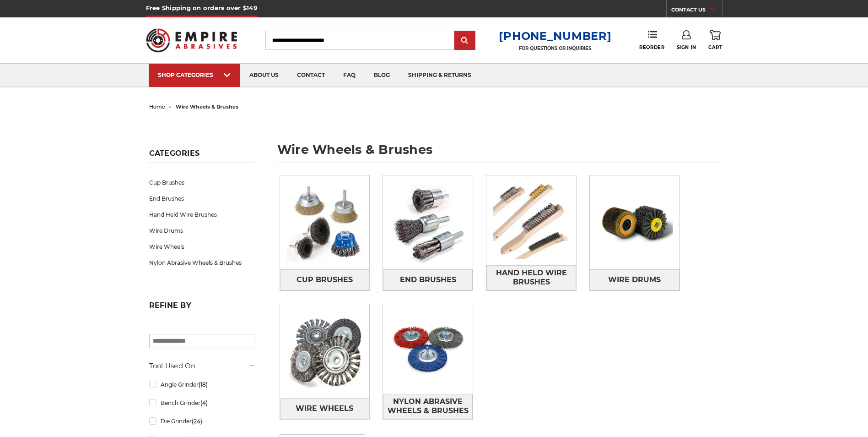 This screenshot has height=437, width=868. What do you see at coordinates (382, 75) in the screenshot?
I see `a: blog` at bounding box center [382, 75].